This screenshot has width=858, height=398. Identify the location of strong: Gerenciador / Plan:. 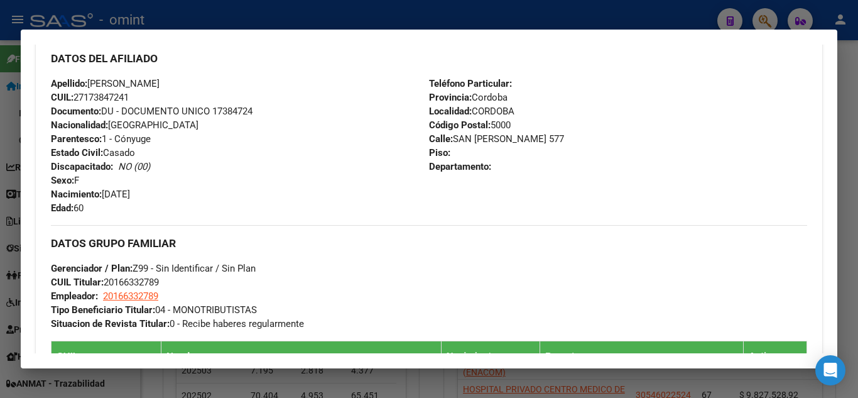
(92, 268).